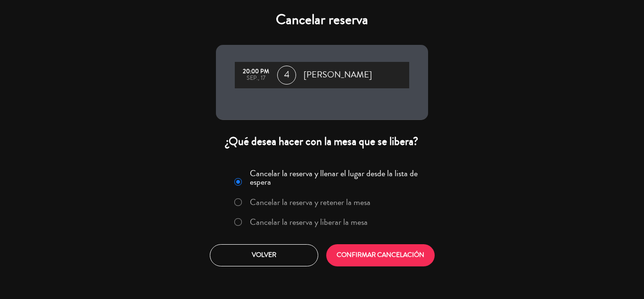 This screenshot has height=299, width=644. What do you see at coordinates (310, 202) in the screenshot?
I see `label: Cancelar la reserva y retener la mesa` at bounding box center [310, 202].